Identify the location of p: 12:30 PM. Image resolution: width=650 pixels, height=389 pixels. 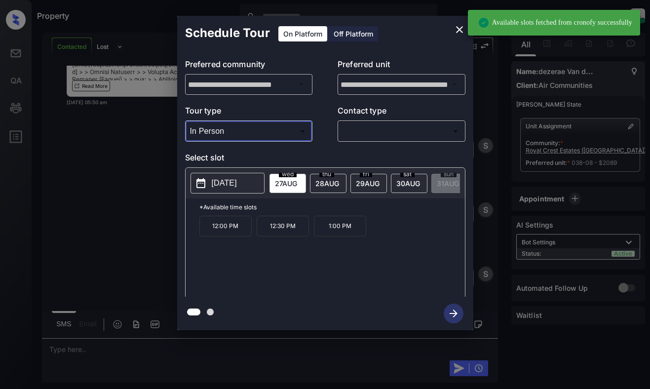
(283, 226).